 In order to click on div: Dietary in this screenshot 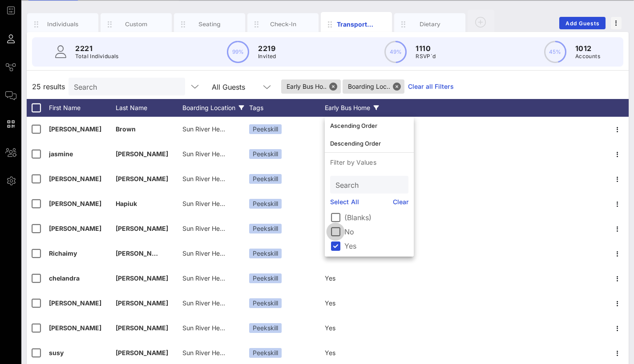, I will do `click(430, 24)`.